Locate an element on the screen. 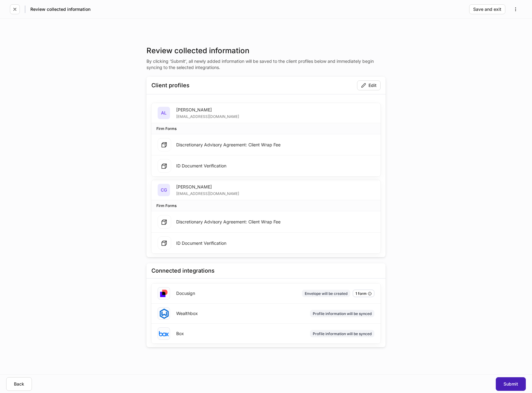  div: Submit is located at coordinates (511, 384).